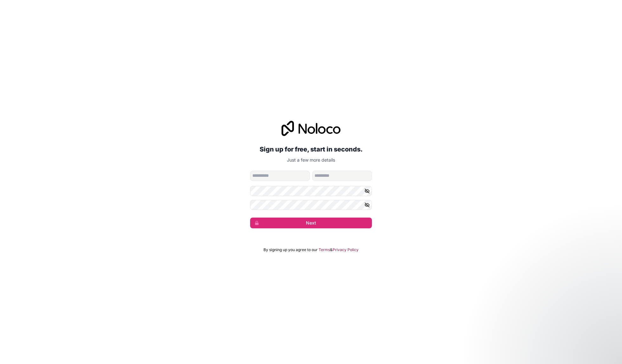 The width and height of the screenshot is (622, 364). Describe the element at coordinates (280, 176) in the screenshot. I see `input: given-name` at that location.